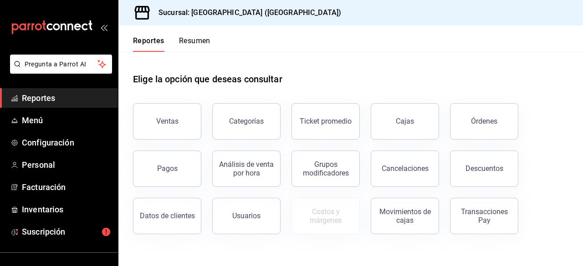  What do you see at coordinates (66, 232) in the screenshot?
I see `span: Suscripción` at bounding box center [66, 232].